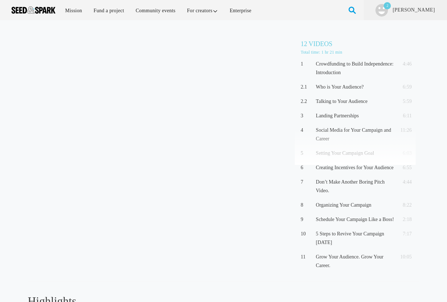 The width and height of the screenshot is (447, 302). What do you see at coordinates (387, 6) in the screenshot?
I see `p: 2` at bounding box center [387, 6].